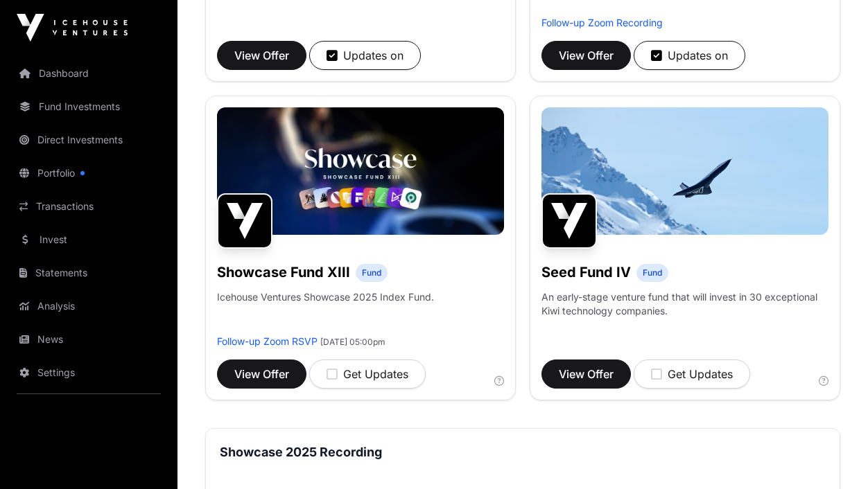 The image size is (868, 489). Describe the element at coordinates (88, 240) in the screenshot. I see `a: Invest` at that location.